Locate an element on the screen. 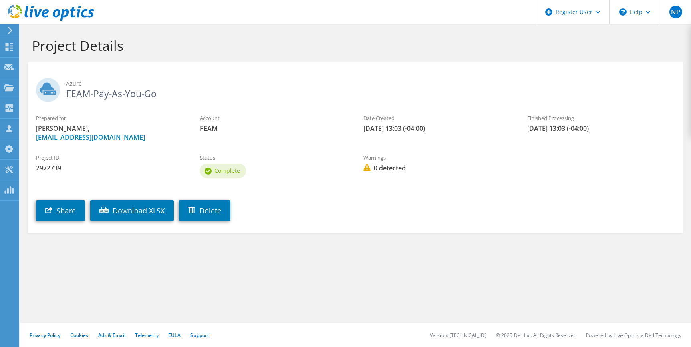 The width and height of the screenshot is (691, 347). span: NP is located at coordinates (676, 12).